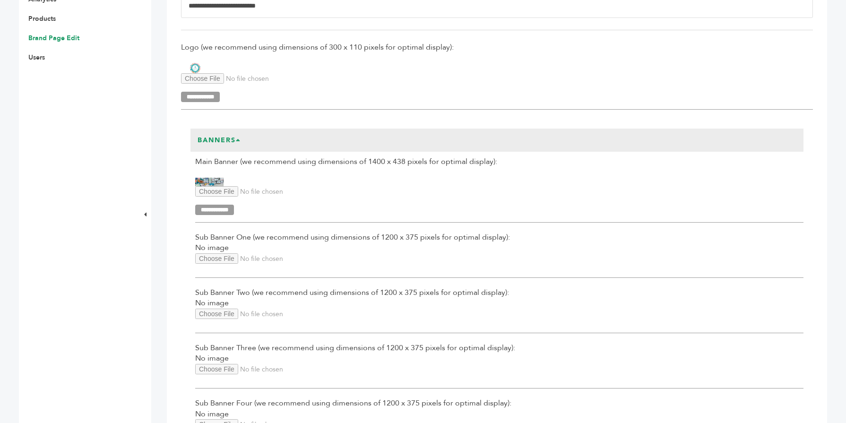 This screenshot has width=846, height=423. I want to click on span: Sub Banner Four (we recommend using dimensions of 1200 x 375 pixels for optimal display):, so click(499, 403).